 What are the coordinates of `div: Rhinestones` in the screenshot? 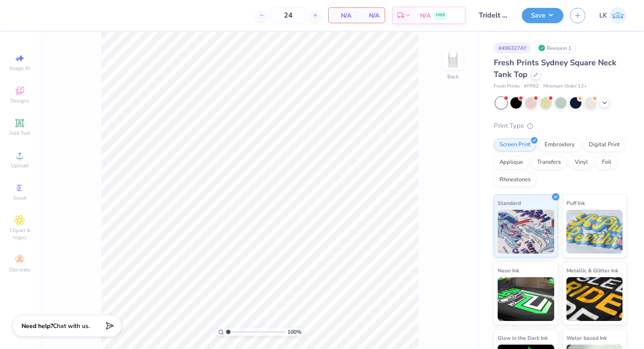 It's located at (515, 180).